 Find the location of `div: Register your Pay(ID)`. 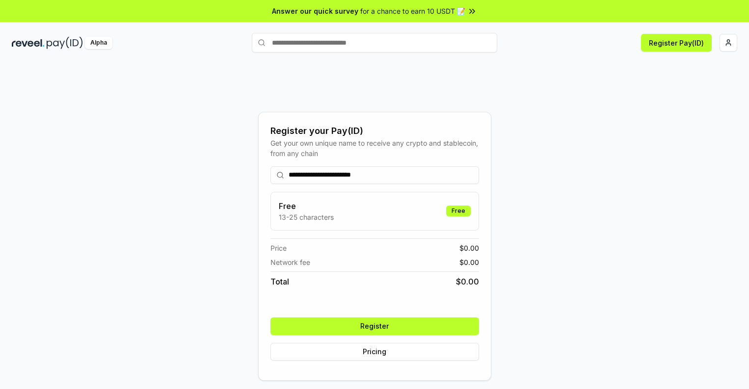

div: Register your Pay(ID) is located at coordinates (374, 131).